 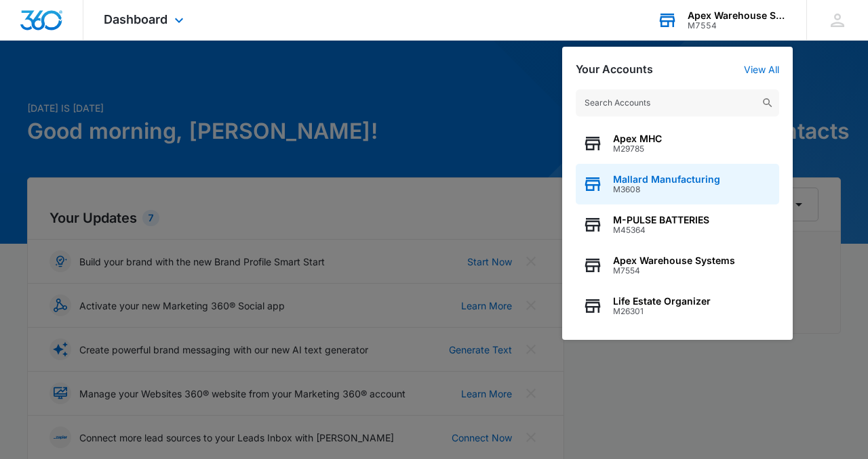 I want to click on button: Mallard ManufacturingM3608, so click(x=677, y=184).